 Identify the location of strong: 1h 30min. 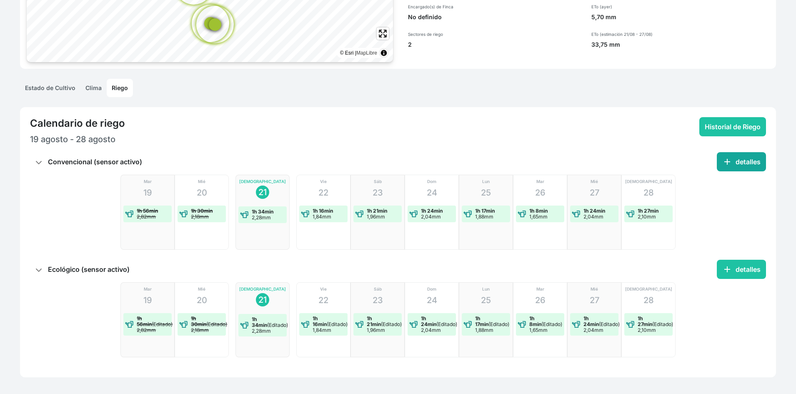
(202, 210).